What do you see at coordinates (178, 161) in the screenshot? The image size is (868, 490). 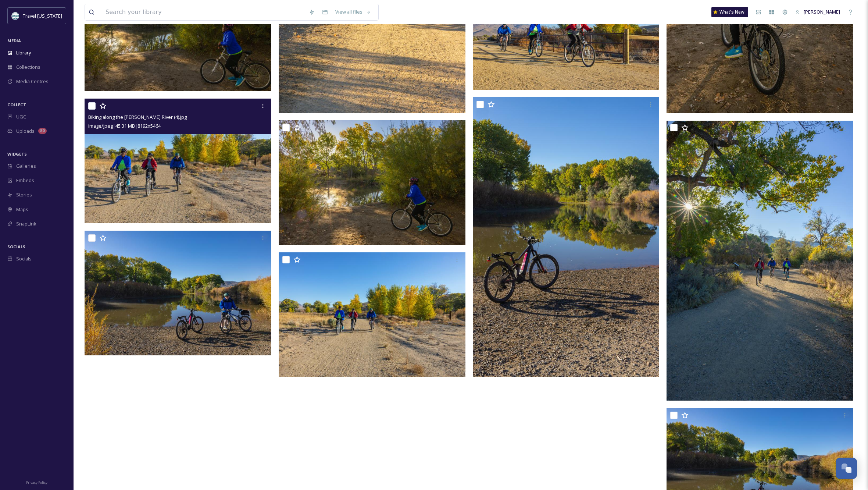 I see `img: Biking along the Carson River (4).jpg` at bounding box center [178, 161].